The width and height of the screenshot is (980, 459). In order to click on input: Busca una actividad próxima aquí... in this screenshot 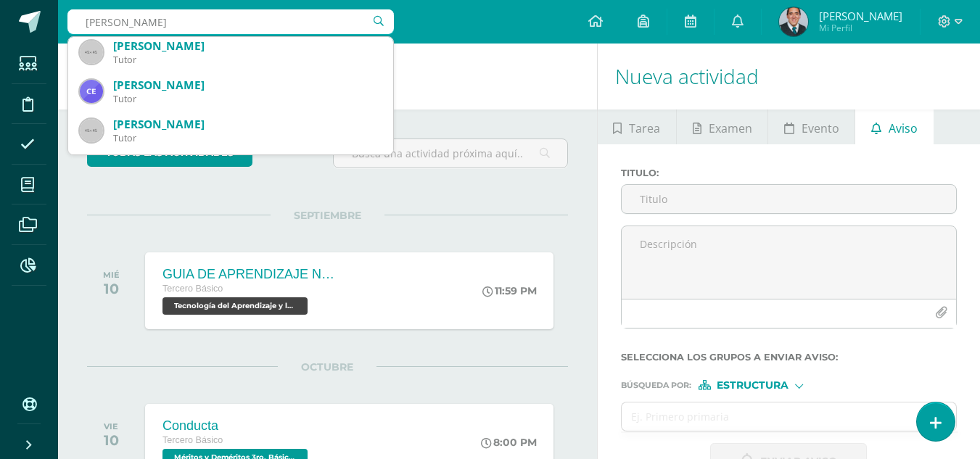, I will do `click(450, 153)`.